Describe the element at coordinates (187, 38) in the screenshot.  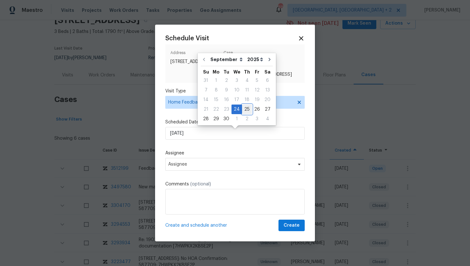
I see `span: Schedule Visit` at that location.